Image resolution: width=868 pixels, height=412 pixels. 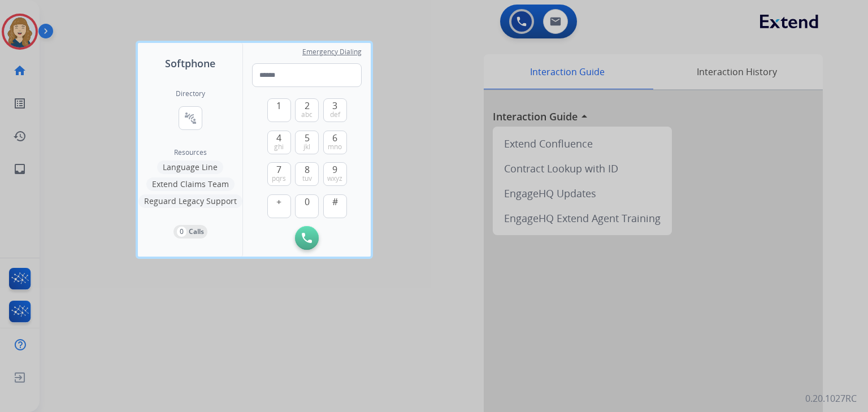 I want to click on span: def, so click(x=335, y=115).